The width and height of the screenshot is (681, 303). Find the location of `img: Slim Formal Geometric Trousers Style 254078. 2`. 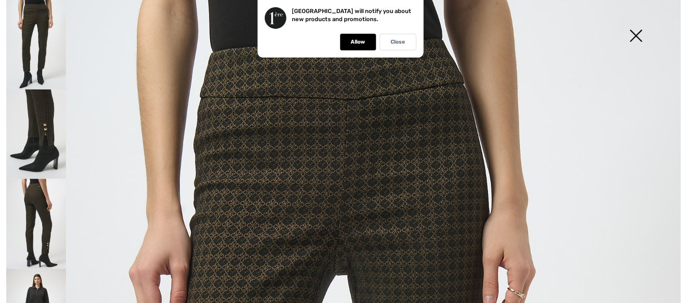

img: Slim Formal Geometric Trousers Style 254078. 2 is located at coordinates (36, 134).